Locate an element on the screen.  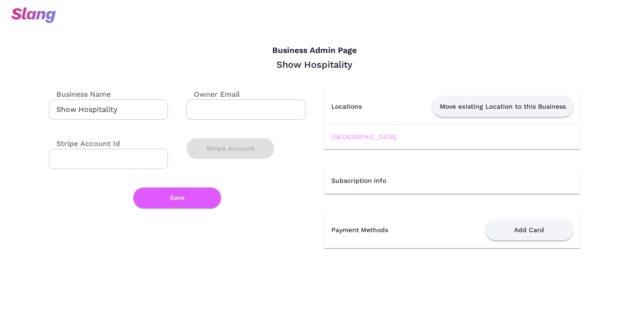
label: Stripe Account Id is located at coordinates (84, 143).